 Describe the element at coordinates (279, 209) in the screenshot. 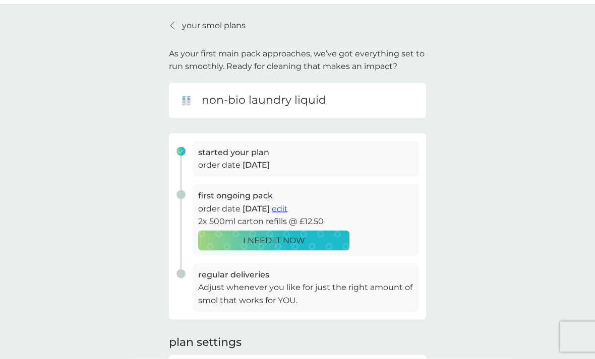

I see `span: edit` at that location.